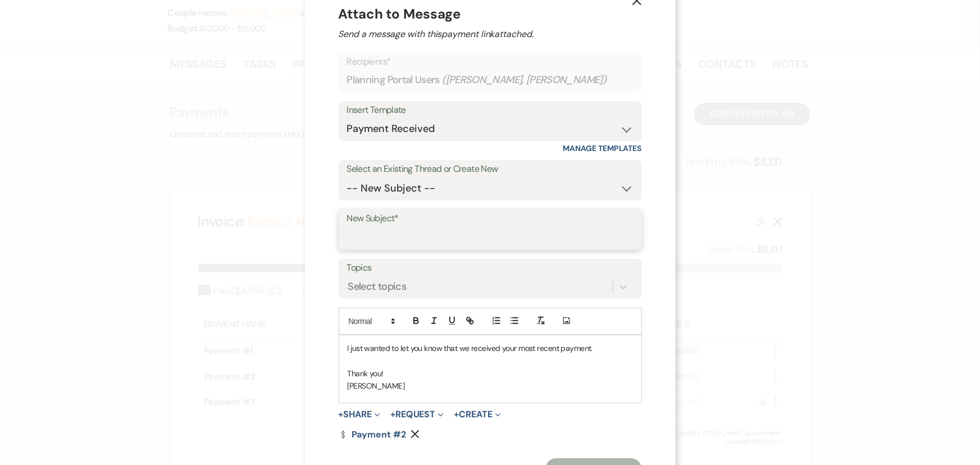 The width and height of the screenshot is (980, 465). Describe the element at coordinates (490, 268) in the screenshot. I see `label: Topics` at that location.